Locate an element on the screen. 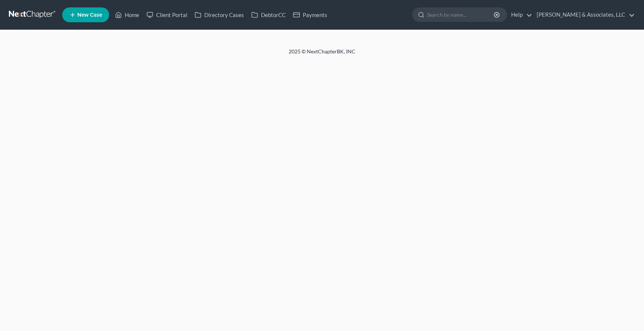  a: Help is located at coordinates (520, 15).